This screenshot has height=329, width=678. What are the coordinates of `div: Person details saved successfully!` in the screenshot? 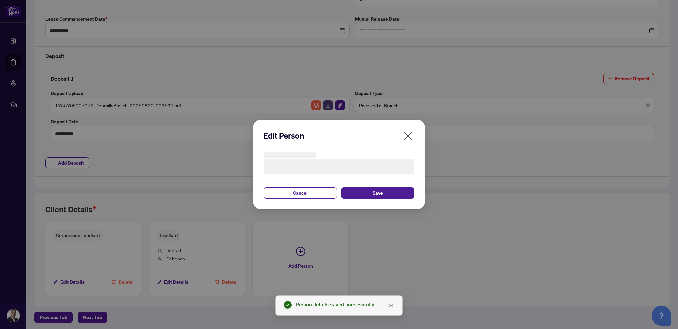 It's located at (345, 305).